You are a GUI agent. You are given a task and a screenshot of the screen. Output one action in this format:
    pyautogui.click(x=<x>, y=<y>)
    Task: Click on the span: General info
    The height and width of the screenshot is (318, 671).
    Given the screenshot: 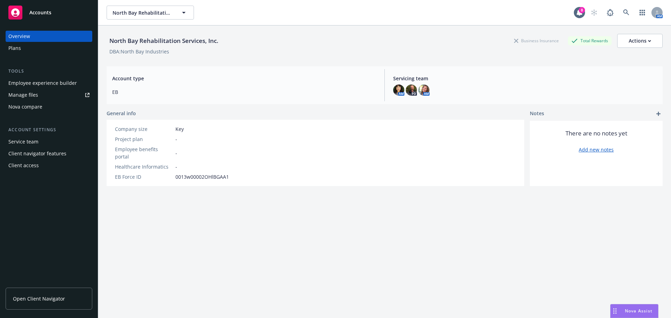 What is the action you would take?
    pyautogui.click(x=121, y=113)
    